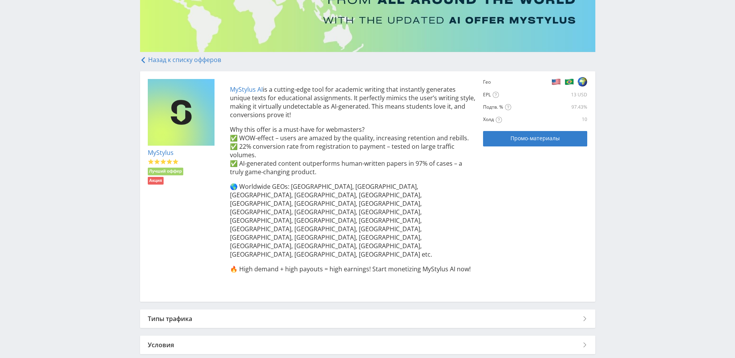 The height and width of the screenshot is (358, 735). What do you see at coordinates (495, 82) in the screenshot?
I see `div: Гео` at bounding box center [495, 82].